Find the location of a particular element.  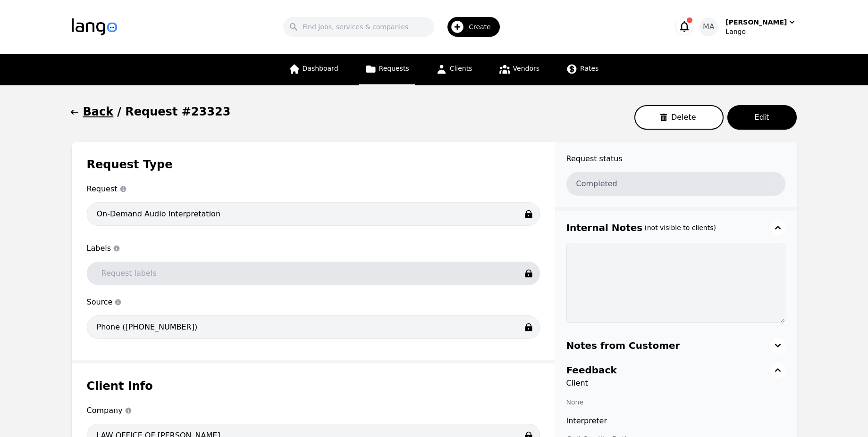

span: Source is located at coordinates (314, 302).